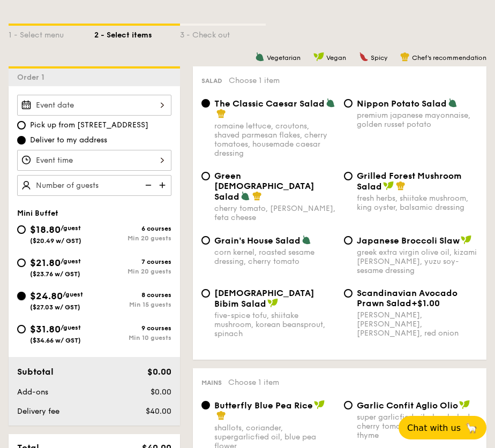  I want to click on span: Chef's recommendation, so click(449, 58).